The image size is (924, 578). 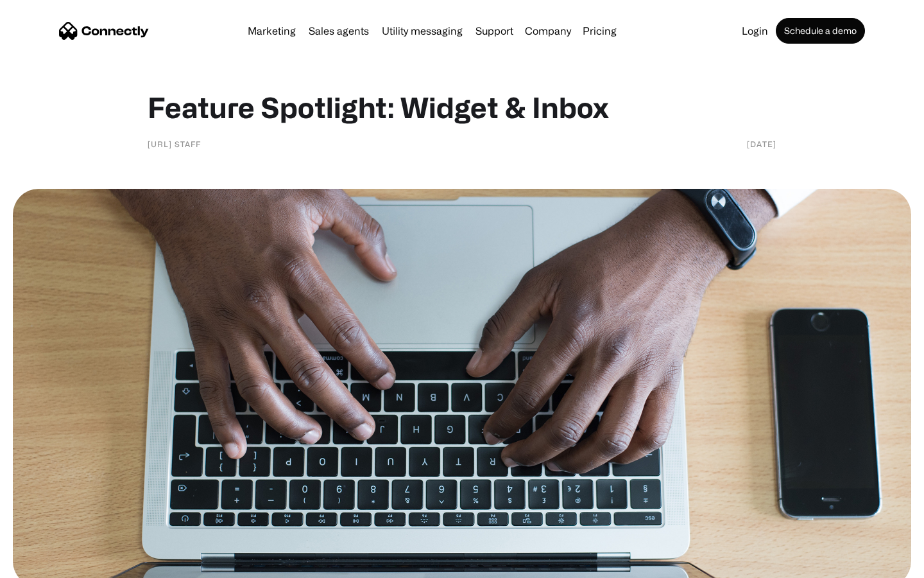 What do you see at coordinates (600, 31) in the screenshot?
I see `a: Pricing` at bounding box center [600, 31].